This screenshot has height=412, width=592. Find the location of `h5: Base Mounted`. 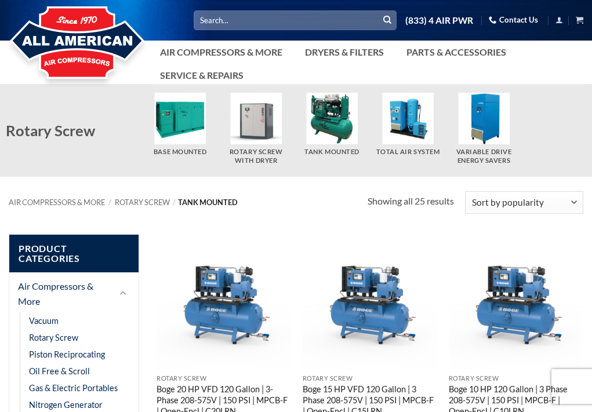

h5: Base Mounted is located at coordinates (180, 152).